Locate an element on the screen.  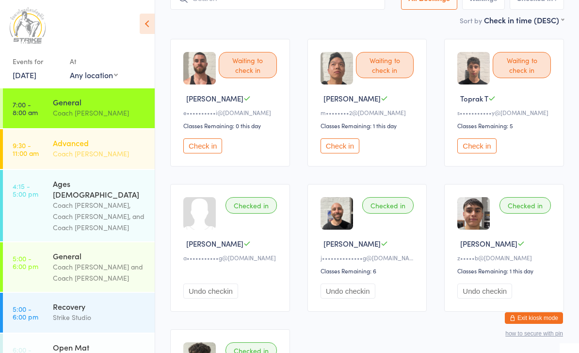
time: 7:00 - 8:00 am is located at coordinates (25, 108).